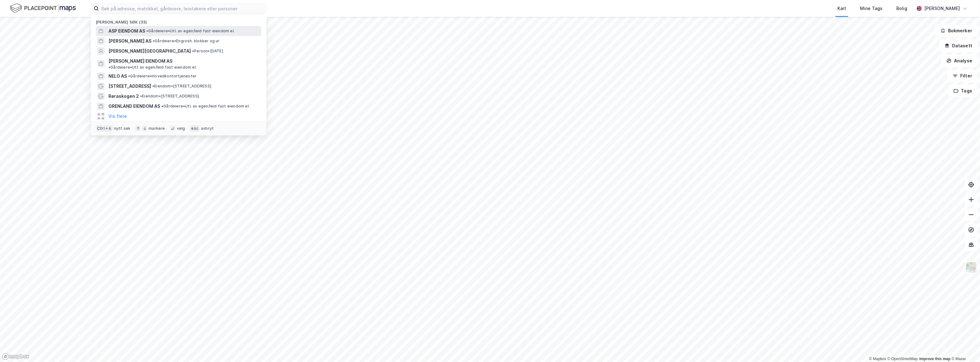 This screenshot has height=362, width=980. What do you see at coordinates (963, 76) in the screenshot?
I see `button: Filter` at bounding box center [963, 76].